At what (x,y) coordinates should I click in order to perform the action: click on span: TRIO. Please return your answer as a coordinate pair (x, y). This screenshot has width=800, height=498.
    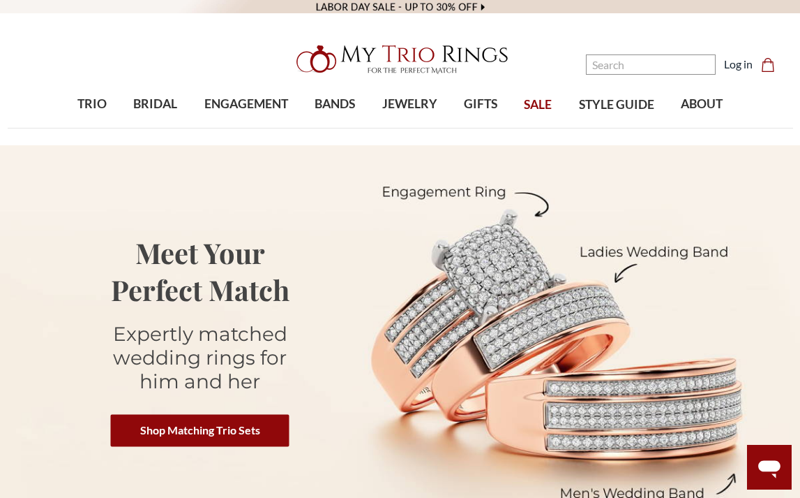
    Looking at the image, I should click on (92, 104).